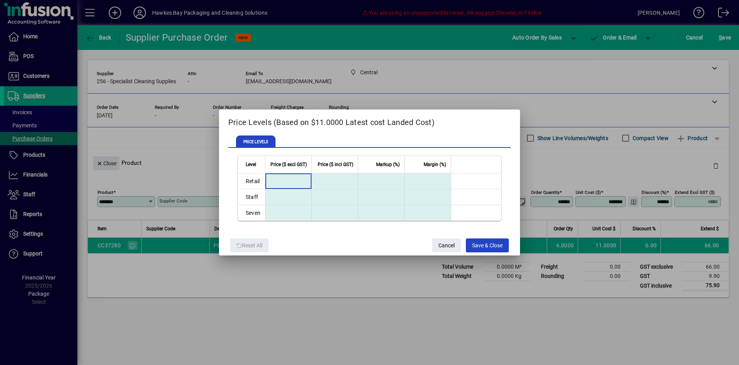  I want to click on td: Seven, so click(251, 213).